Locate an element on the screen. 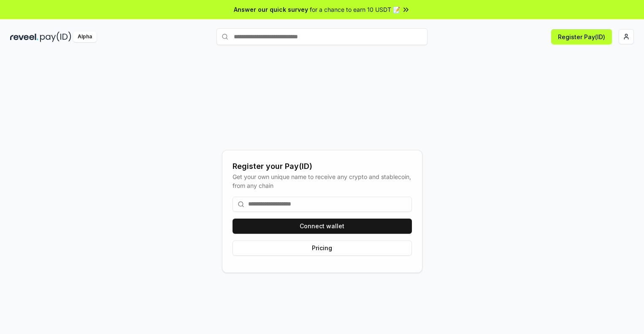  button: Register Pay(ID) is located at coordinates (581, 37).